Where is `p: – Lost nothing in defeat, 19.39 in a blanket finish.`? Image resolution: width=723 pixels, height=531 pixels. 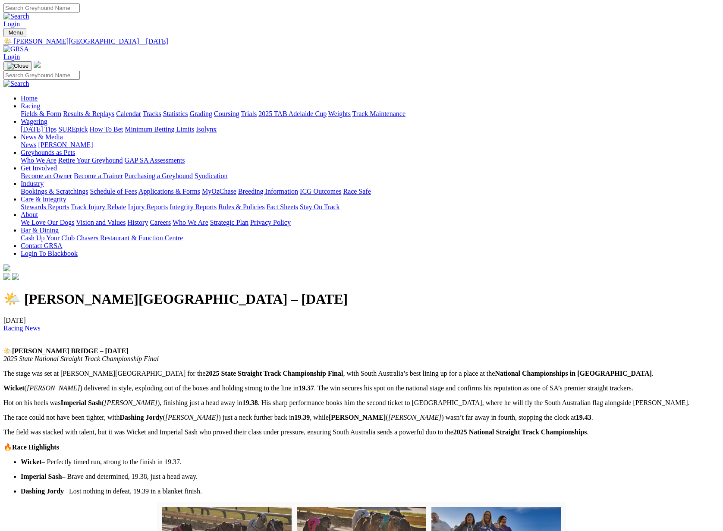 p: – Lost nothing in defeat, 19.39 in a blanket finish. is located at coordinates (370, 491).